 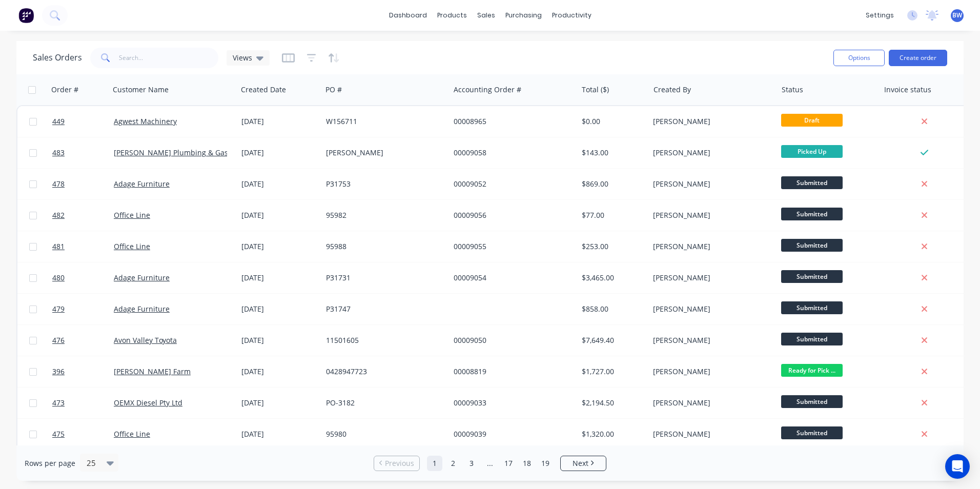 What do you see at coordinates (242, 57) in the screenshot?
I see `span: Views` at bounding box center [242, 57].